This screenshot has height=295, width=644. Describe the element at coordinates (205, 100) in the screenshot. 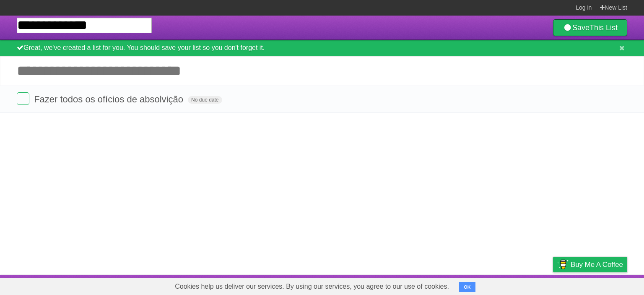

I see `span: No due date` at that location.